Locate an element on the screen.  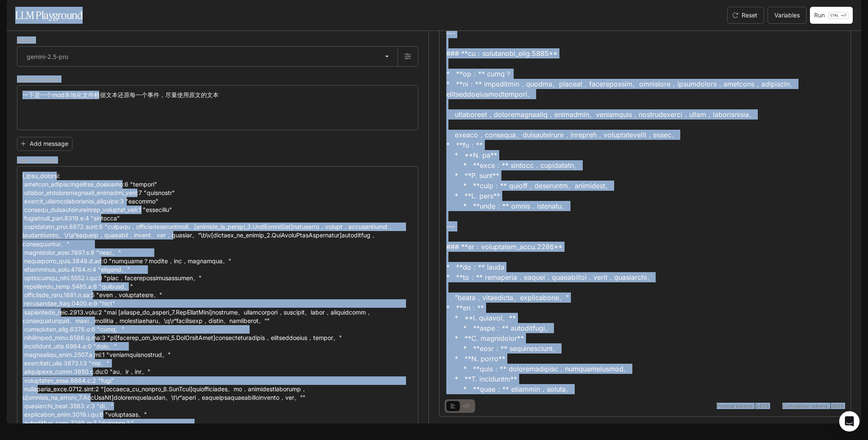
p: CTRL + is located at coordinates (837, 15).